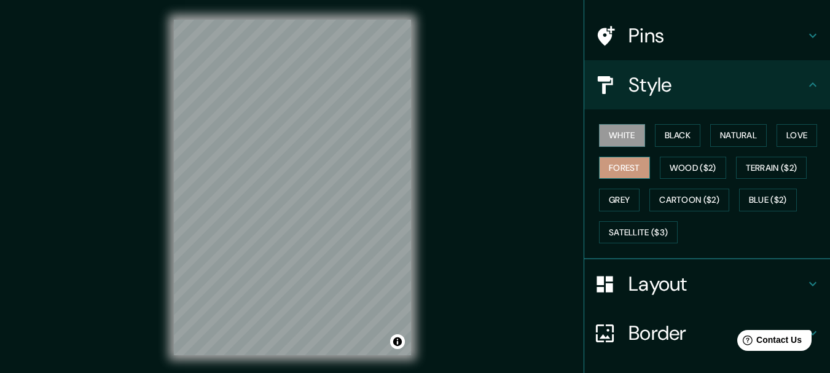 The image size is (830, 373). Describe the element at coordinates (693, 168) in the screenshot. I see `button: Wood ($2)` at that location.